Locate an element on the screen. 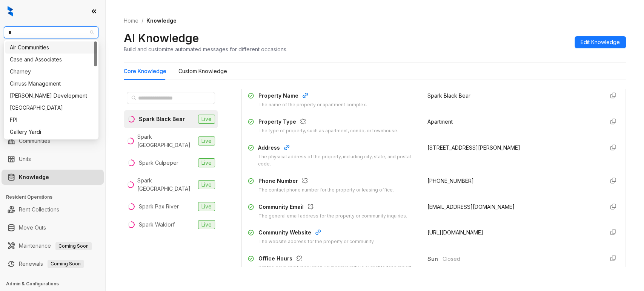 Image resolution: width=644 pixels, height=291 pixels. a: Units is located at coordinates (25, 159).